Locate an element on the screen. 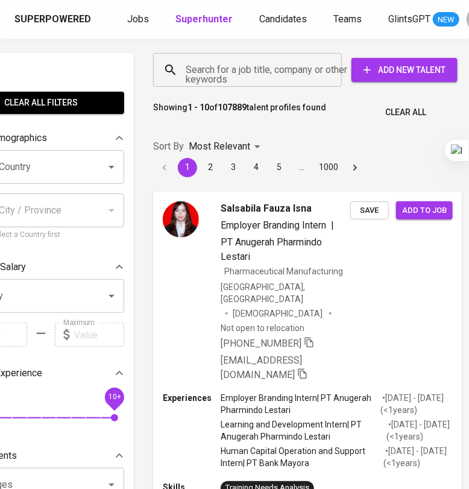 The image size is (469, 489). div: Superpowered is located at coordinates (52, 19).